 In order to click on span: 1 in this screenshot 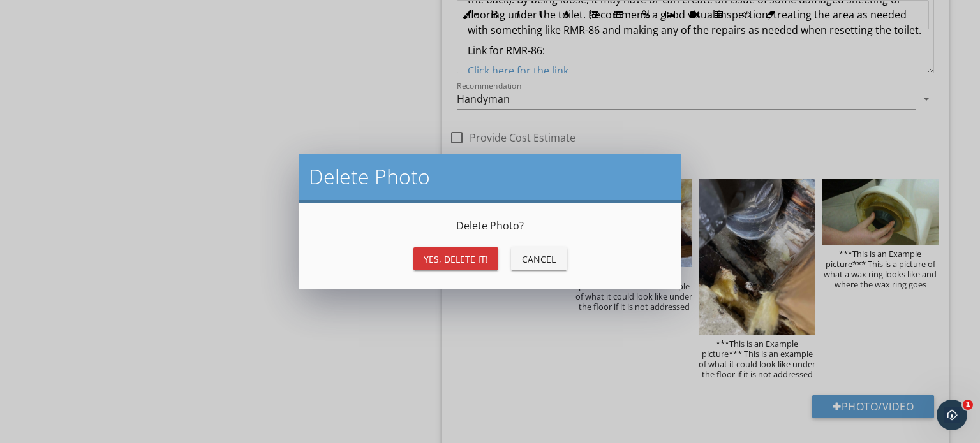, I will do `click(968, 405)`.